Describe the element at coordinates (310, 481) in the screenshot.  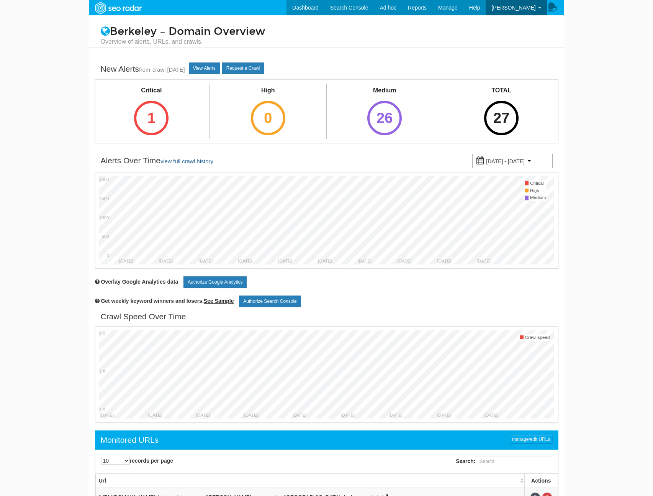
I see `th: Url: activate to sort column ascending` at that location.